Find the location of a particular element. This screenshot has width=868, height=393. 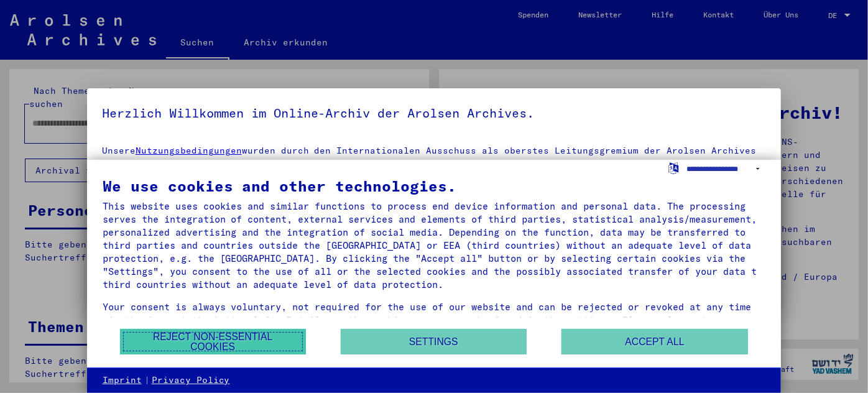

a: Privacy Policy is located at coordinates (191, 381).